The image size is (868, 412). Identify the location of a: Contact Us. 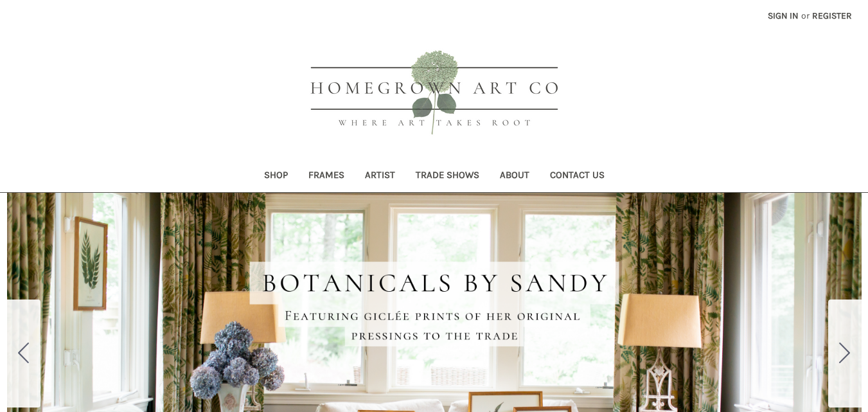
(577, 176).